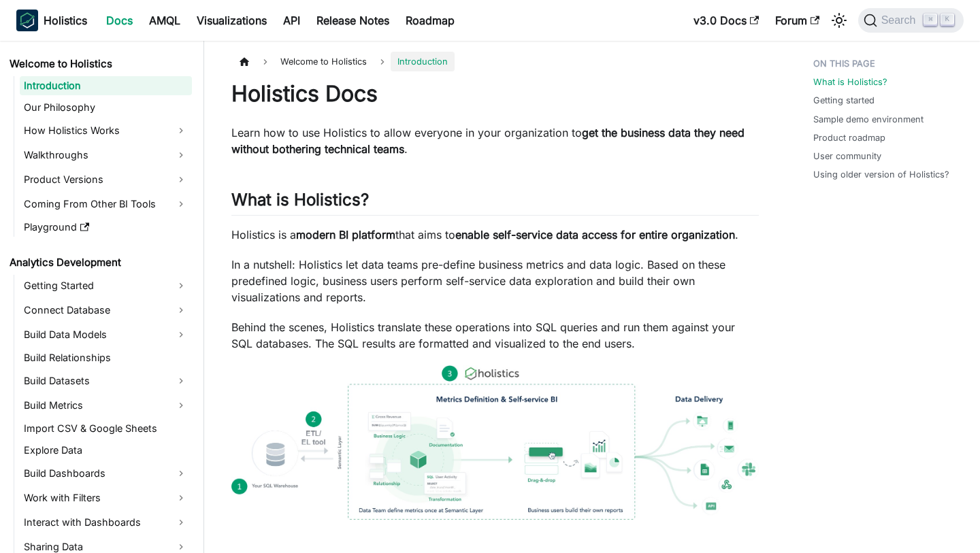 The image size is (980, 553). I want to click on a: Build Metrics, so click(106, 406).